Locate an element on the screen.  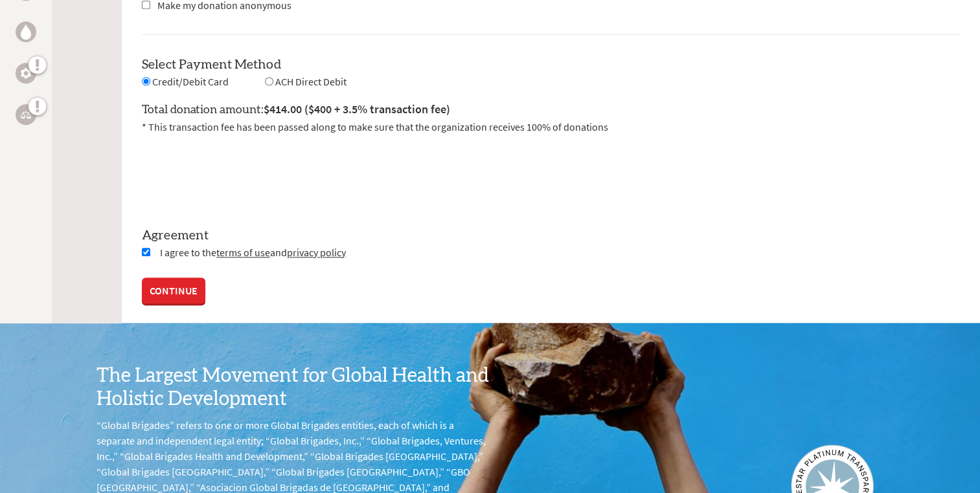
span: $414.00 ($400 + 3.5% transaction fee) is located at coordinates (357, 109).